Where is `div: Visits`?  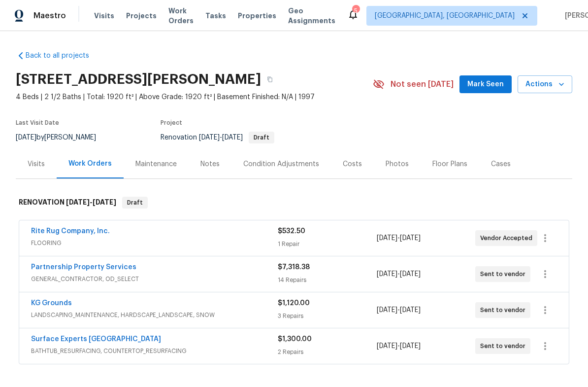
div: Visits is located at coordinates (36, 164).